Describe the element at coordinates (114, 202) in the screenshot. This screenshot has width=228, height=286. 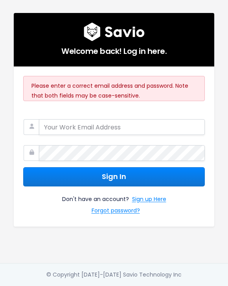
I see `div: Don't have an account?` at that location.